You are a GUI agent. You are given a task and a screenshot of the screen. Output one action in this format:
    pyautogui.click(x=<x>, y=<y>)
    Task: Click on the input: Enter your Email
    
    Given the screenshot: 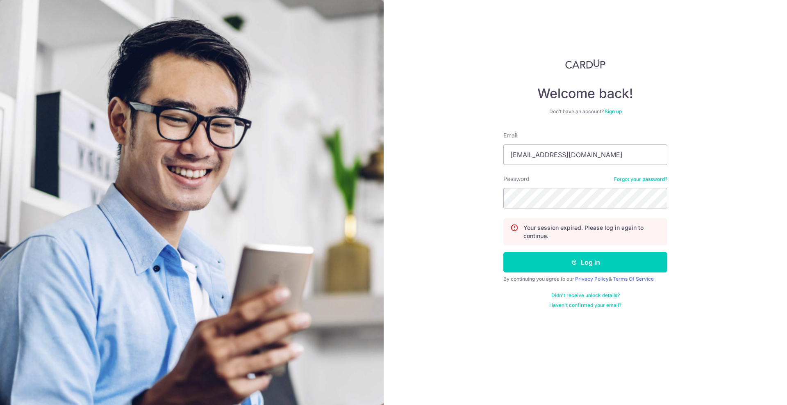 What is the action you would take?
    pyautogui.click(x=586, y=155)
    